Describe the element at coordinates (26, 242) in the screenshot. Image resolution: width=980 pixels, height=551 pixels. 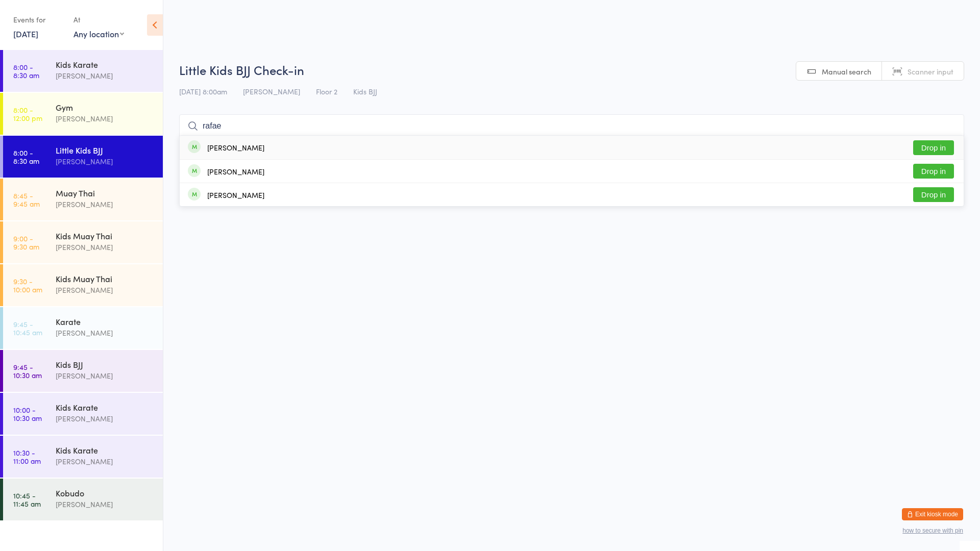
I see `time: 9:00 - 9:30 am` at that location.